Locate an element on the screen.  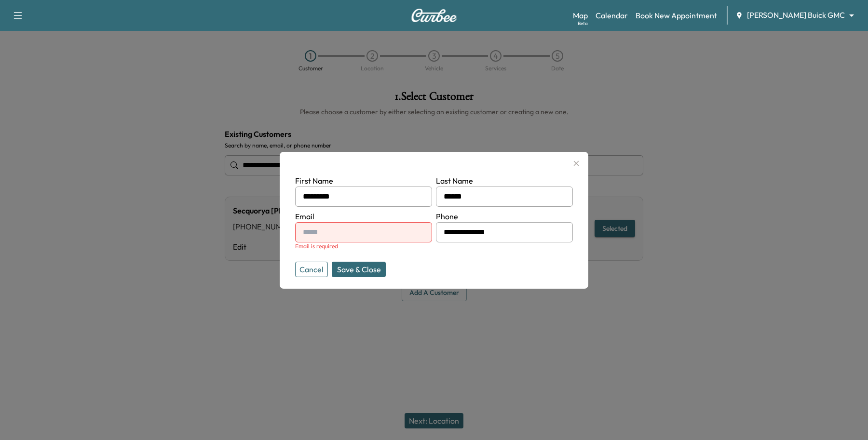
a: Calendar is located at coordinates (612, 16).